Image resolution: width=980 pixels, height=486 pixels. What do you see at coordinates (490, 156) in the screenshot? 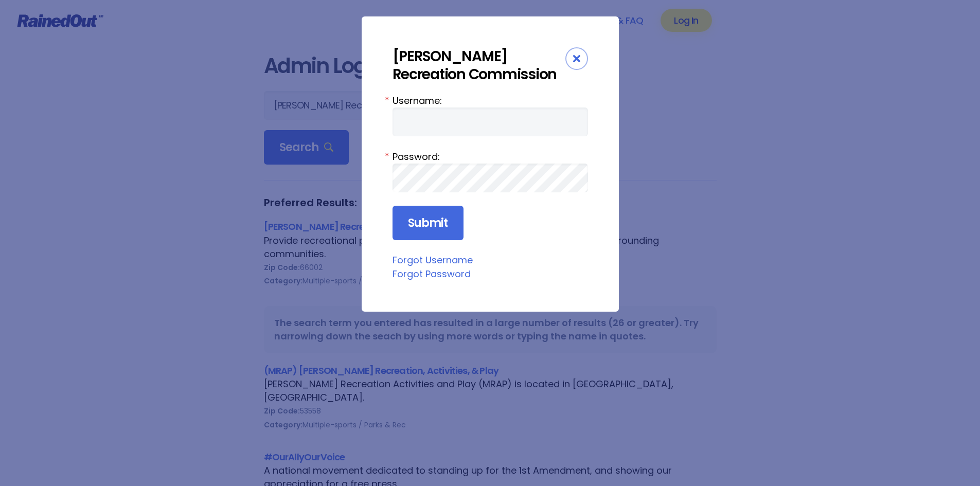
I see `label: Password:` at bounding box center [490, 156].